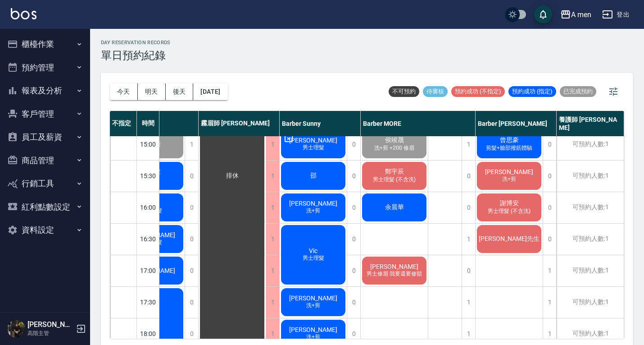 The height and width of the screenshot is (345, 644). I want to click on img: Person, so click(16, 329).